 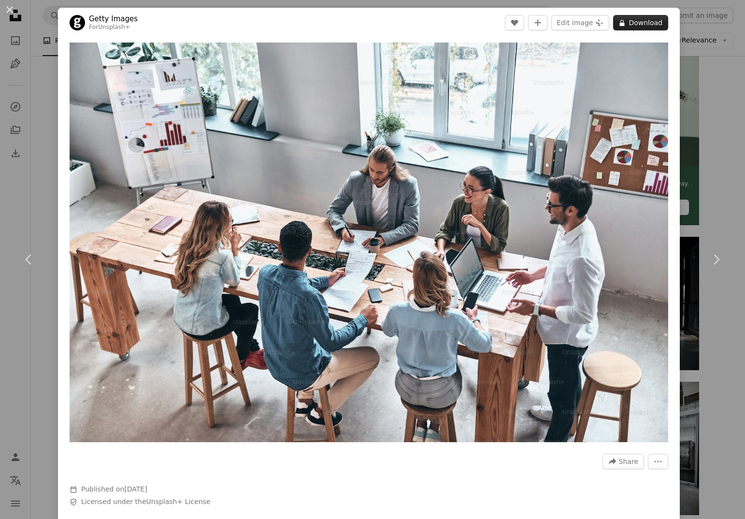 What do you see at coordinates (113, 28) in the screenshot?
I see `div: For` at bounding box center [113, 28].